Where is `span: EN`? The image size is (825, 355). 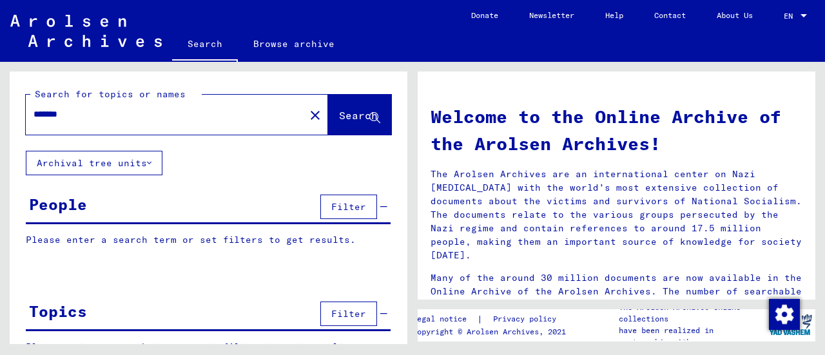
span: EN is located at coordinates (791, 16).